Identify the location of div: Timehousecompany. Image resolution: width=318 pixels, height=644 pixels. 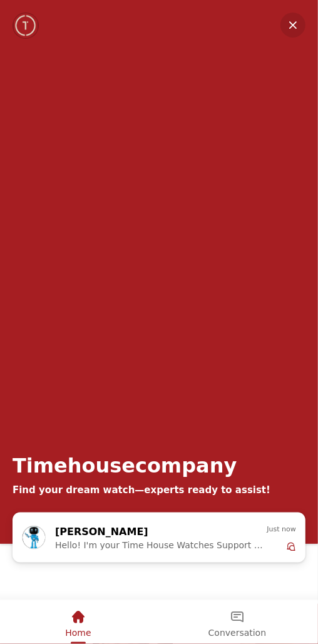
(124, 466).